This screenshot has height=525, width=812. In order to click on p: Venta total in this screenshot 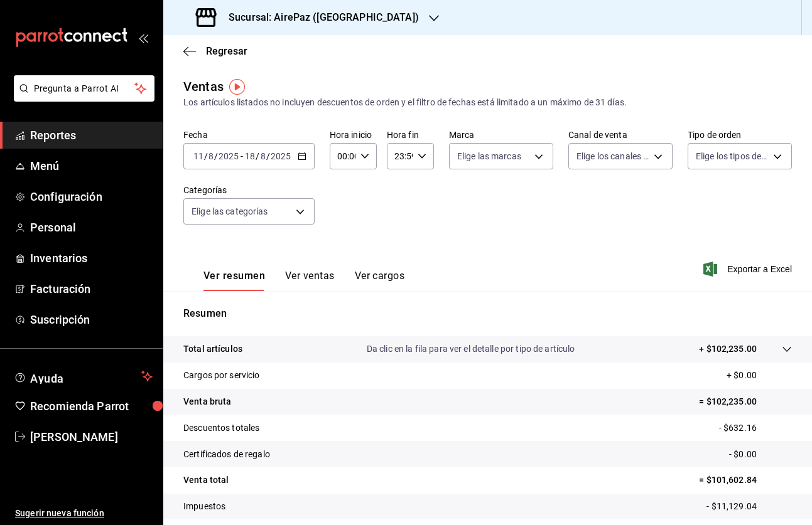, I will do `click(206, 480)`.